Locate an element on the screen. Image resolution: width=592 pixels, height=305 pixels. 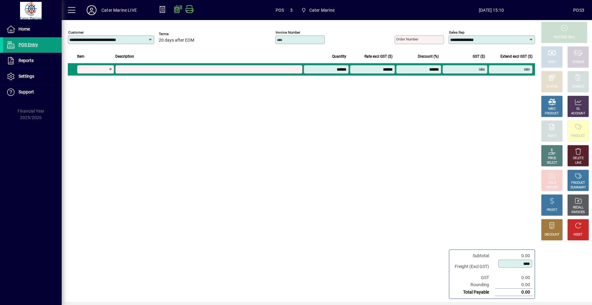
span: Reports is located at coordinates (26, 60).